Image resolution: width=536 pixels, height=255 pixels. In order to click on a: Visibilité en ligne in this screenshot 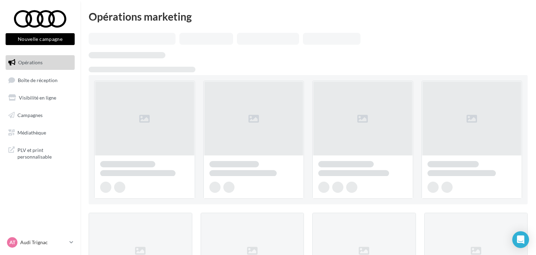, I will do `click(40, 98)`.